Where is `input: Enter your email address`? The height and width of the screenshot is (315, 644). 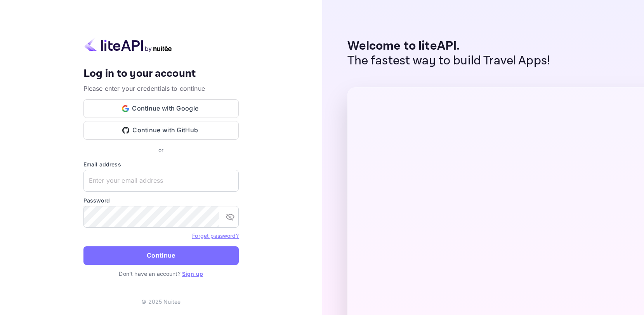
input: Enter your email address is located at coordinates (161, 181).